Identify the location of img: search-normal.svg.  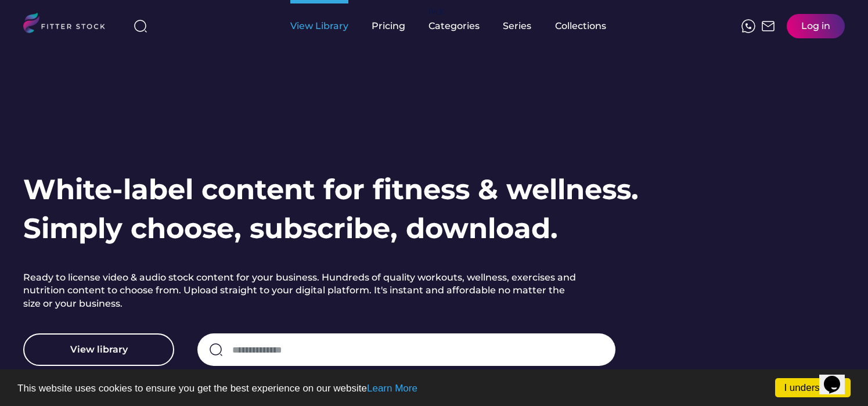
(216, 349).